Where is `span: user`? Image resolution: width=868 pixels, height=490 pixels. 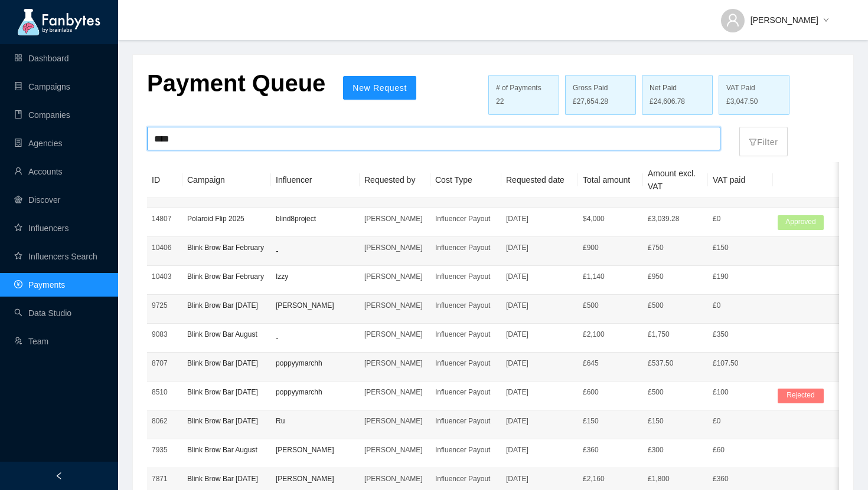
span: user is located at coordinates (732, 20).